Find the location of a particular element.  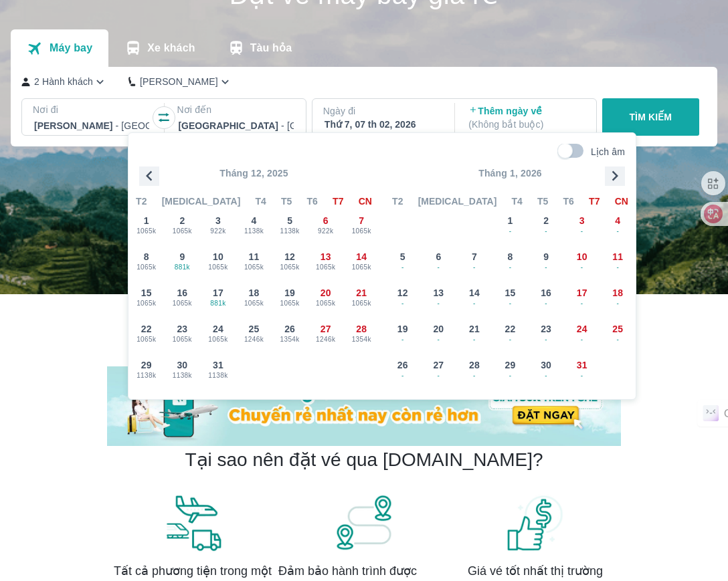

button: 25- is located at coordinates (618, 335).